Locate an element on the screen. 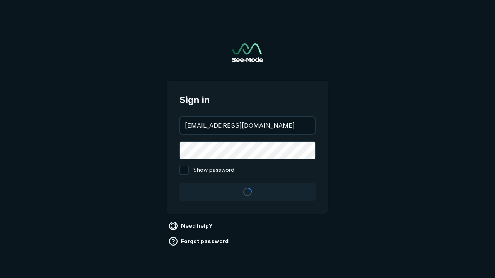 Image resolution: width=495 pixels, height=278 pixels. span: Show password is located at coordinates (214, 170).